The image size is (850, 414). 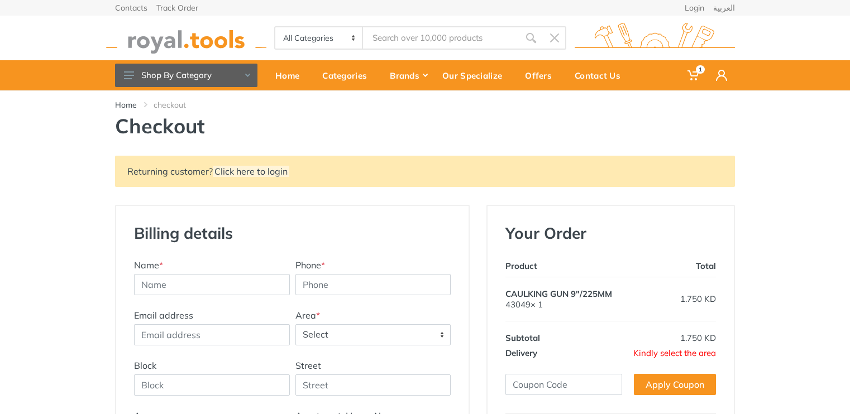 What do you see at coordinates (212, 285) in the screenshot?
I see `input: Name` at bounding box center [212, 285].